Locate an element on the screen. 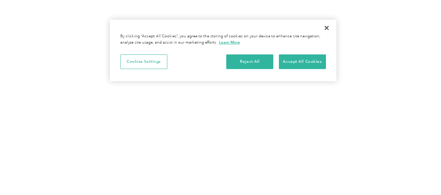 The height and width of the screenshot is (195, 441). div: By clicking “Accept All Cookies”, you agree to the storing of cookies on your device to enhance s... is located at coordinates (223, 39).